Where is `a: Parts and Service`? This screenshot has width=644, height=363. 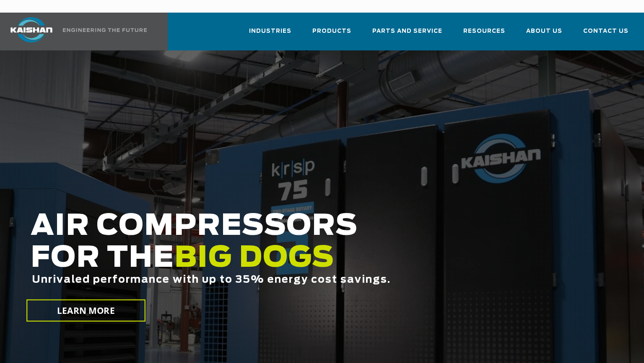 a: Parts and Service is located at coordinates (407, 35).